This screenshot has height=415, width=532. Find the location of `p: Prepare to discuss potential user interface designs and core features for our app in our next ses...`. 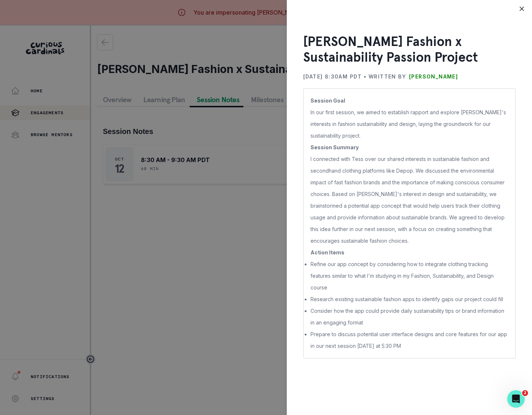

p: Prepare to discuss potential user interface designs and core features for our app in our next ses... is located at coordinates (409, 340).